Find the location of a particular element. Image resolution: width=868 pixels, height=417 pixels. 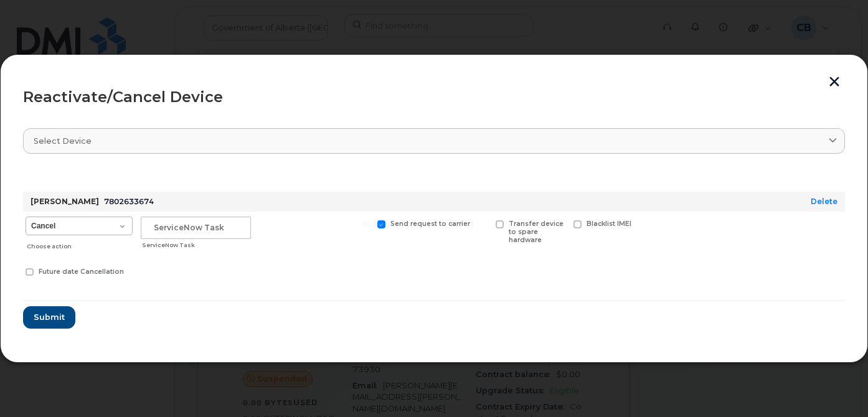

input: Transfer device to spare hardware is located at coordinates (484, 224).